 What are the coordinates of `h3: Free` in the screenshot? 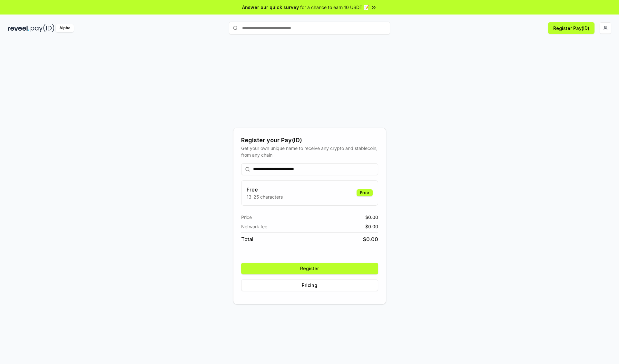 It's located at (264, 189).